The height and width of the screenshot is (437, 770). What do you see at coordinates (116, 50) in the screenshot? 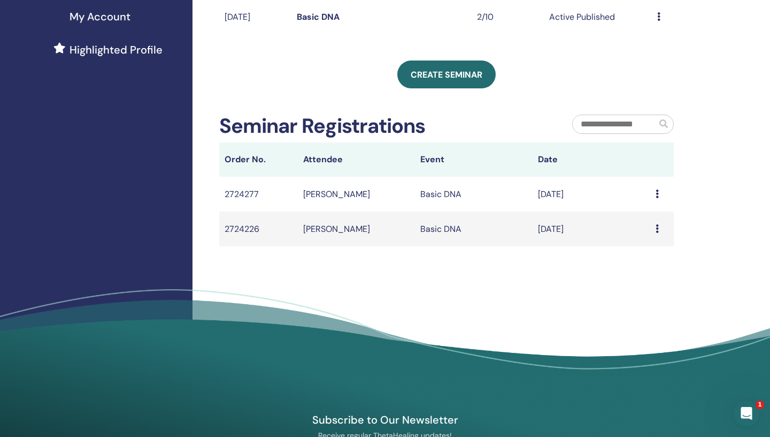
I see `span: Highlighted Profile` at bounding box center [116, 50].